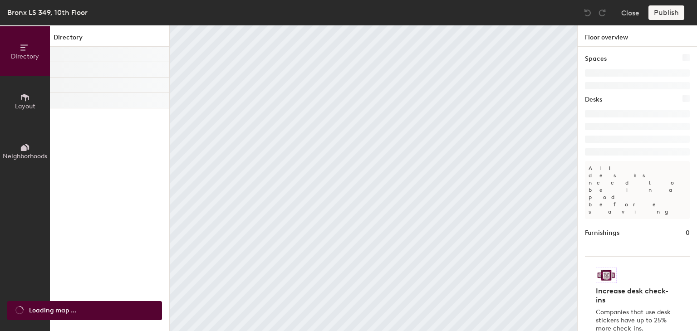  Describe the element at coordinates (596, 59) in the screenshot. I see `h1: Spaces` at that location.